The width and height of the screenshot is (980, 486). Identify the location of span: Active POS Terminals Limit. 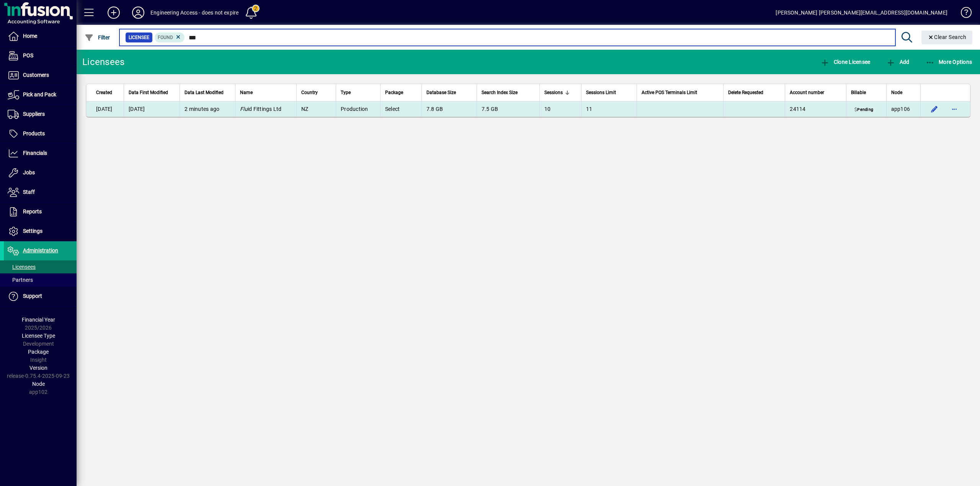
(669, 93).